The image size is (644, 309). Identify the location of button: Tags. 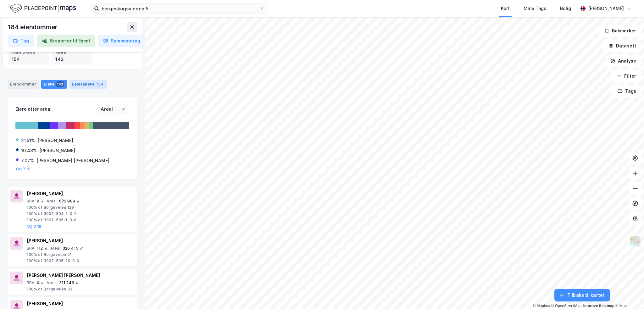
(627, 92).